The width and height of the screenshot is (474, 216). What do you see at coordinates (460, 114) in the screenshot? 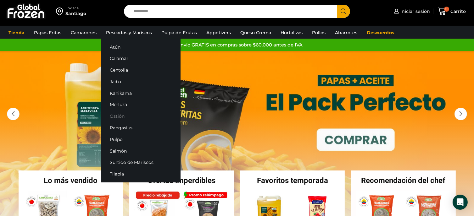
I see `div: Next slide` at bounding box center [460, 114].